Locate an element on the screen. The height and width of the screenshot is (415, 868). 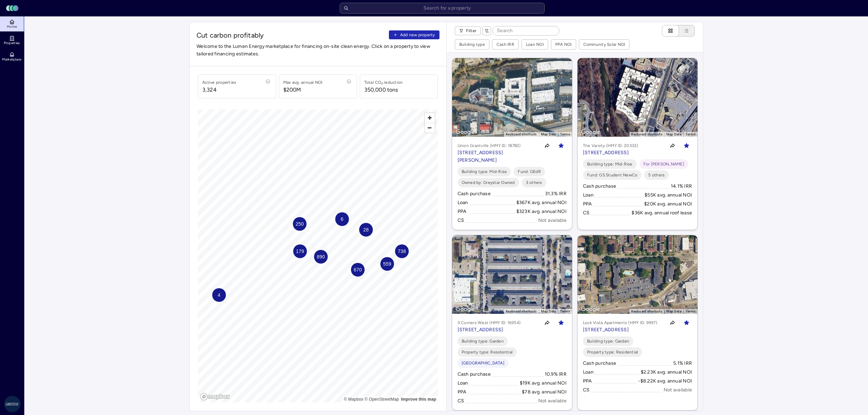
button: Building type is located at coordinates (472, 45).